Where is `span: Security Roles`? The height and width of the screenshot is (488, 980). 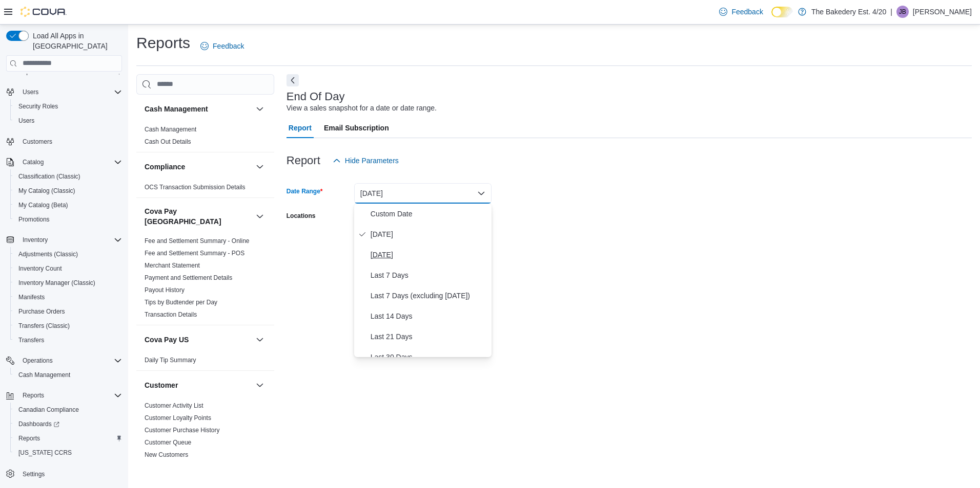 span: Security Roles is located at coordinates (69, 107).